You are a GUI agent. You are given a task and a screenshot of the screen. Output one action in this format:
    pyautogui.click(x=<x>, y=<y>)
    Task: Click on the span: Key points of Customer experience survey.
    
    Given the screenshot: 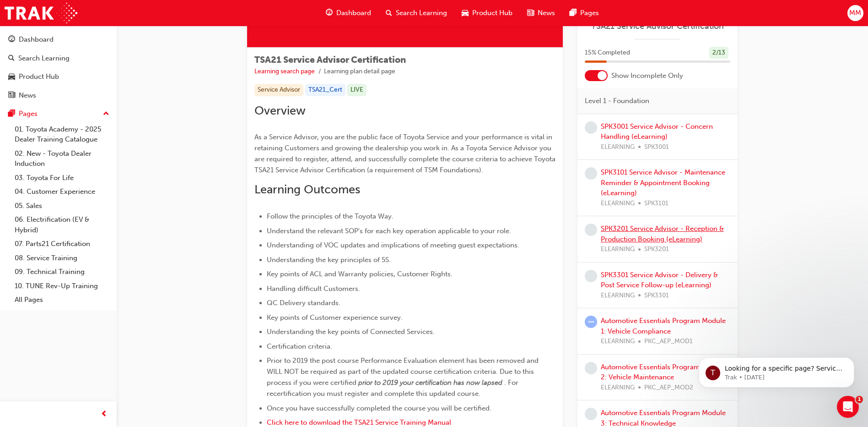 What is the action you would take?
    pyautogui.click(x=334, y=318)
    